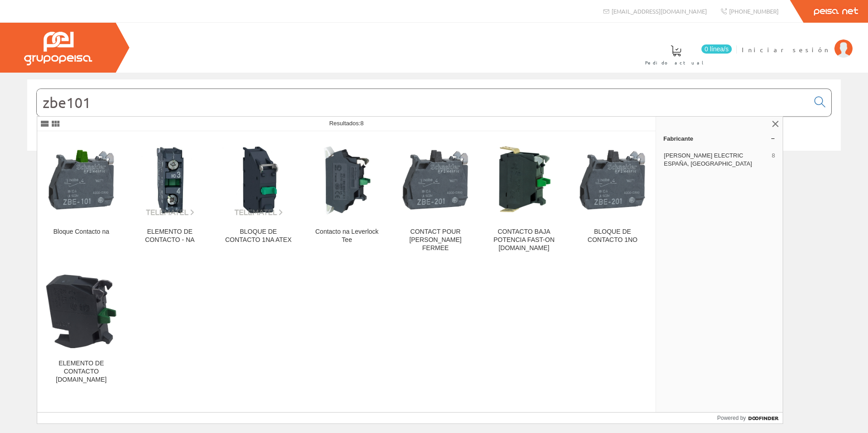 The width and height of the screenshot is (868, 433). Describe the element at coordinates (750, 418) in the screenshot. I see `a: Powered by` at that location.